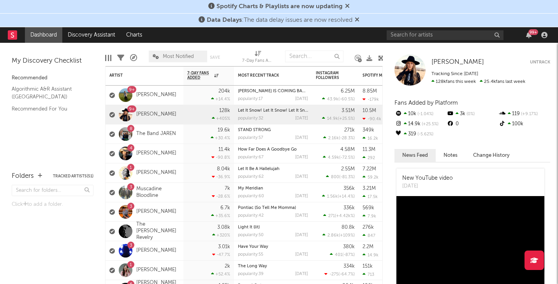 This screenshot has width=558, height=284. Describe the element at coordinates (314, 56) in the screenshot. I see `input: Search...` at that location.